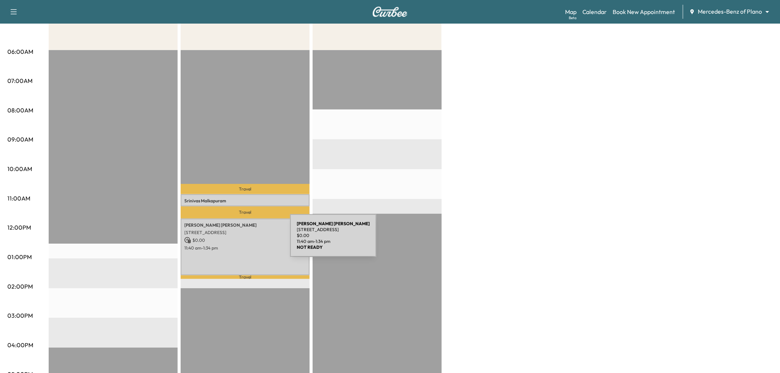 The image size is (780, 373). I want to click on p: 03:00PM, so click(20, 315).